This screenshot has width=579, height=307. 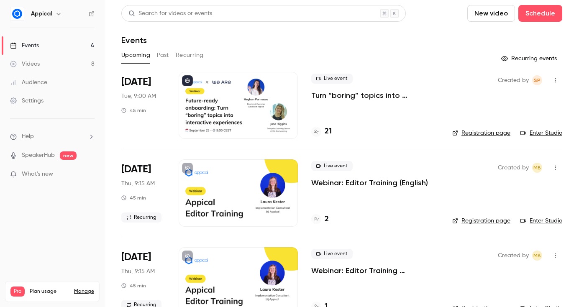 I want to click on button: Recurring, so click(x=189, y=55).